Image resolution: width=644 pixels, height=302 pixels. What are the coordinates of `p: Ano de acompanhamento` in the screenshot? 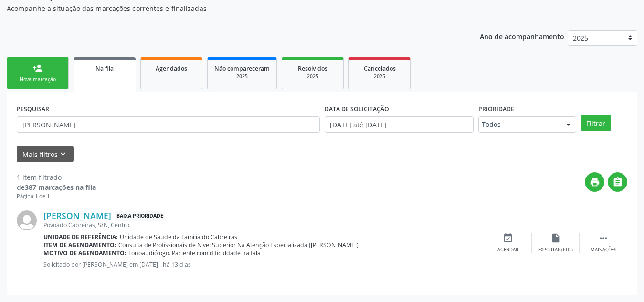 It's located at (522, 36).